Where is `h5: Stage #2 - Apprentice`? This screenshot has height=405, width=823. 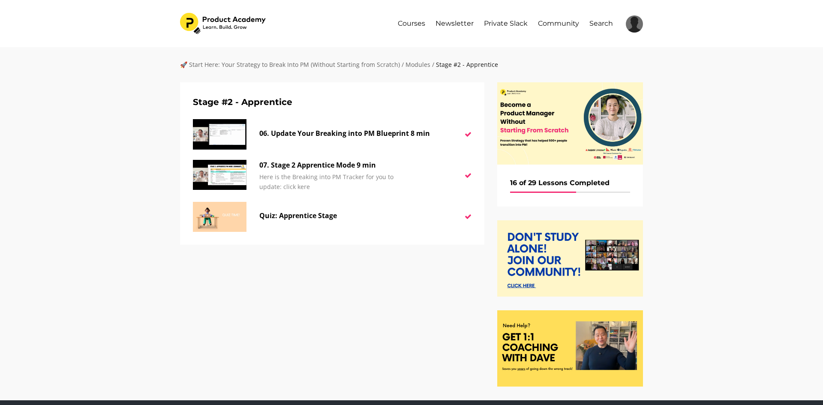
h5: Stage #2 - Apprentice is located at coordinates (332, 102).